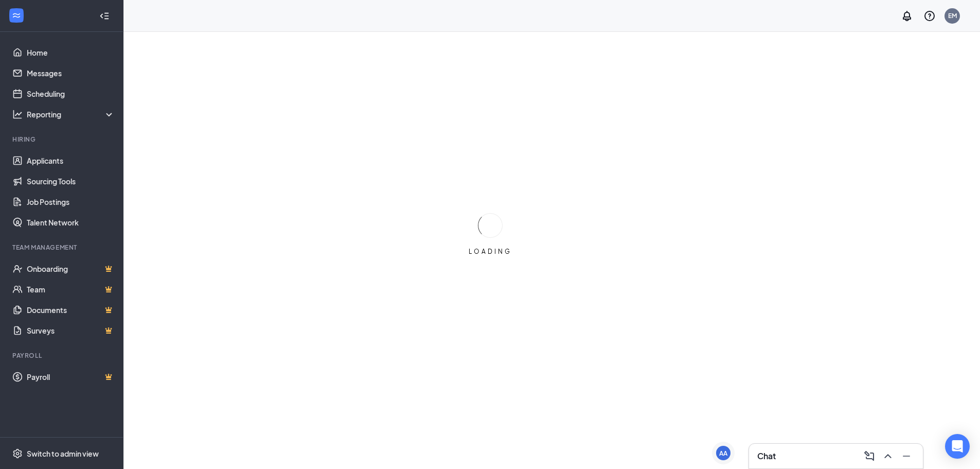 This screenshot has height=469, width=980. Describe the element at coordinates (930, 16) in the screenshot. I see `svg: QuestionInfo` at that location.